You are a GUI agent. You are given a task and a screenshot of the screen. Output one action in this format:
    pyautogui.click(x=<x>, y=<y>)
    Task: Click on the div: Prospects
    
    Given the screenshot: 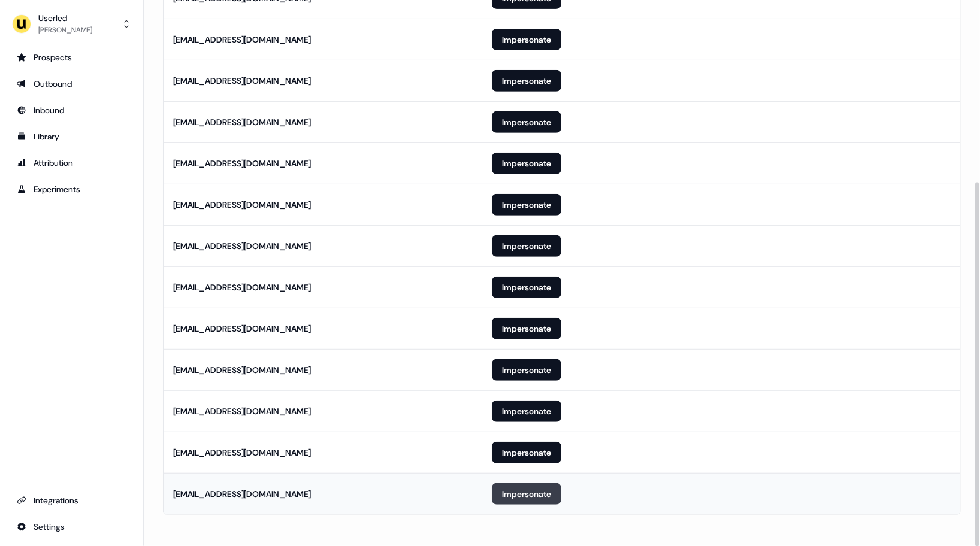 What is the action you would take?
    pyautogui.click(x=71, y=58)
    